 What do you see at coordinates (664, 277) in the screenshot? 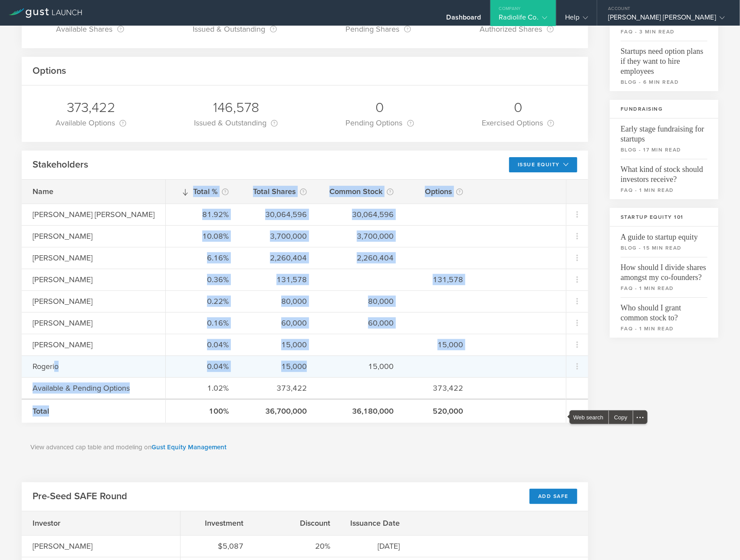
I see `a: How should I divide shares amongst my co-founders?faq - 1 min read` at bounding box center [664, 277].